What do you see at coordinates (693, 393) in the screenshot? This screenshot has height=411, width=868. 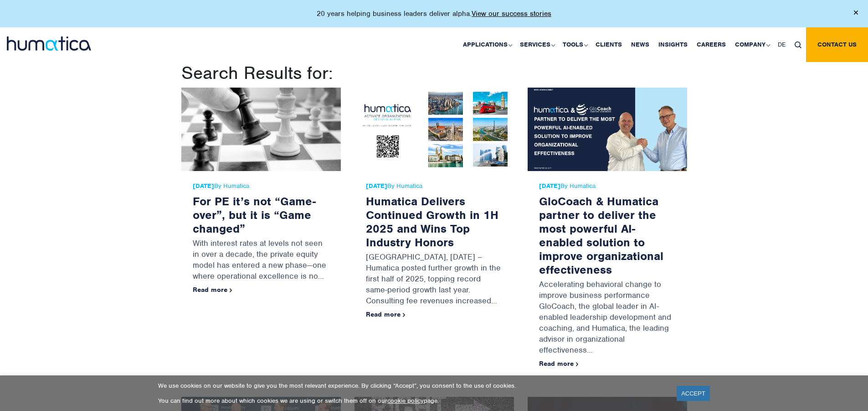 I see `a: ACCEPT` at bounding box center [693, 393].